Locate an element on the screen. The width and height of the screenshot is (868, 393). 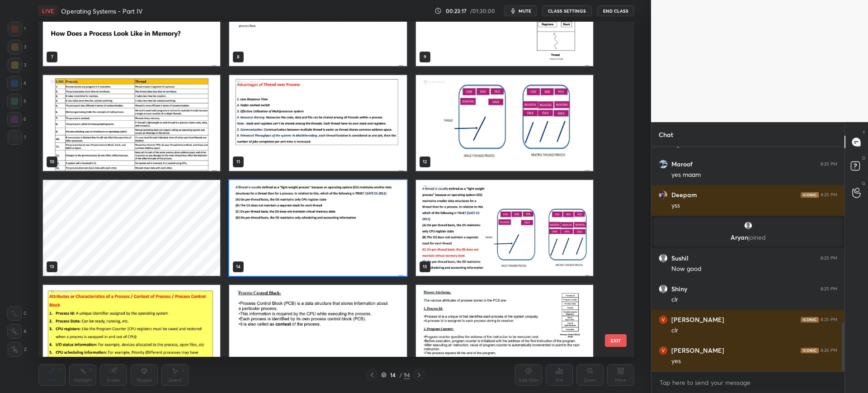
div: 4 is located at coordinates (17, 84).